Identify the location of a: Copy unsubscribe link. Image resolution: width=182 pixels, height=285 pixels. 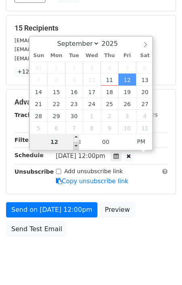
(92, 181).